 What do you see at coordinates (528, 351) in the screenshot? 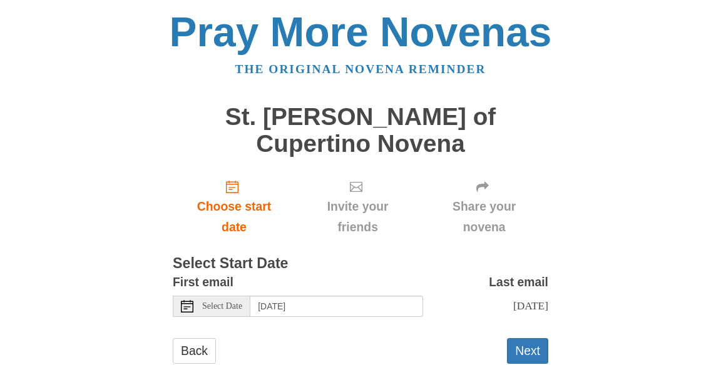
I see `button: Next` at bounding box center [528, 351].